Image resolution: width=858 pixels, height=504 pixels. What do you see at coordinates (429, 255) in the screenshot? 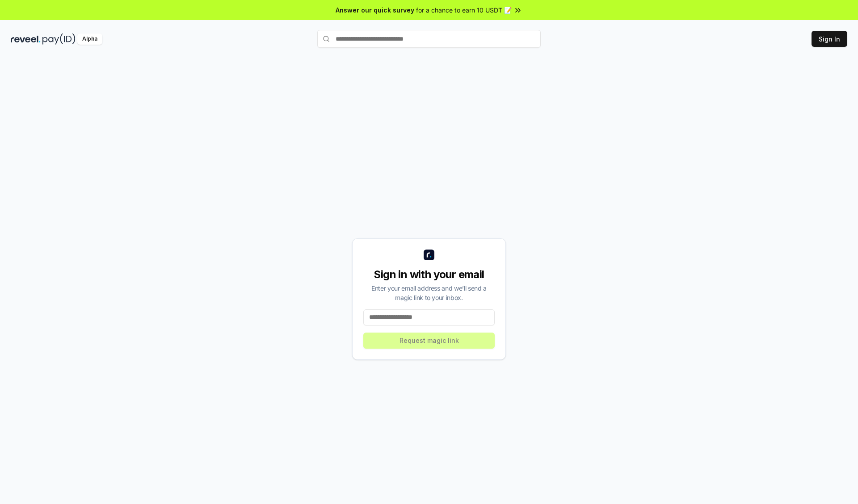
I see `img: logo_small` at bounding box center [429, 255].